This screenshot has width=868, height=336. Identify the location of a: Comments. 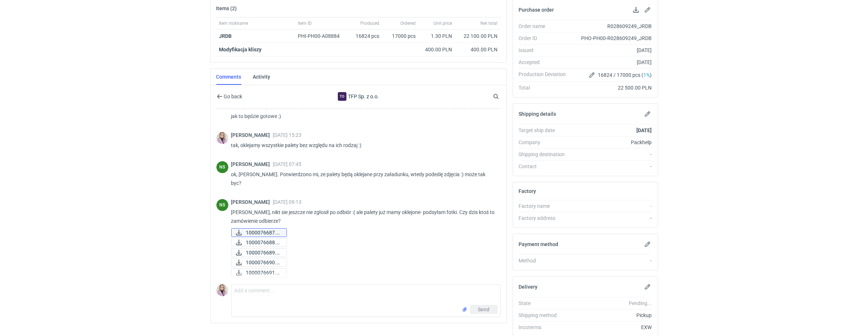
(229, 77).